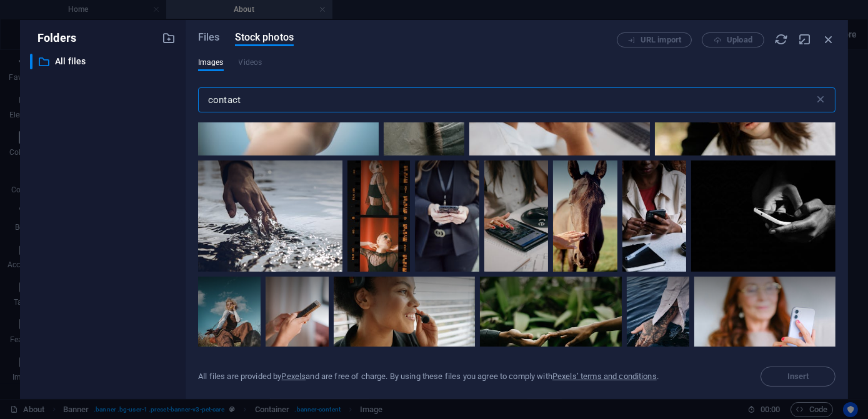  Describe the element at coordinates (210, 62) in the screenshot. I see `span: Images` at that location.